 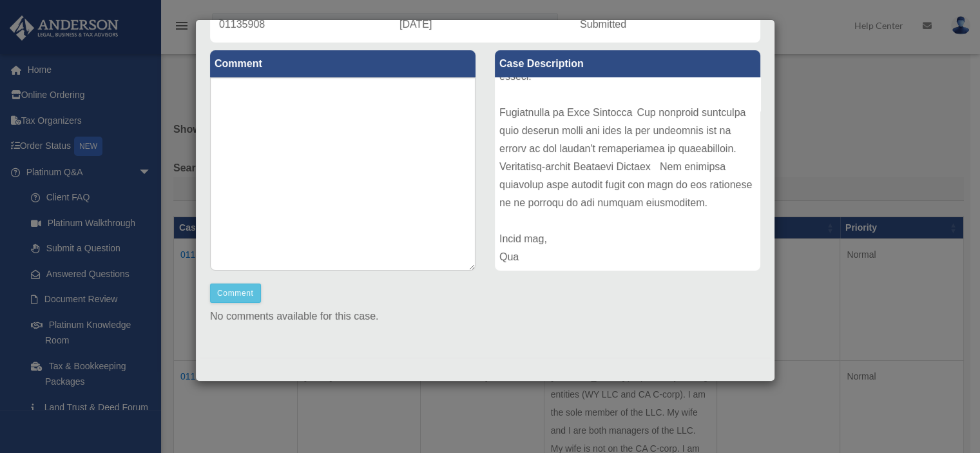 I want to click on span: Submitted, so click(x=603, y=24).